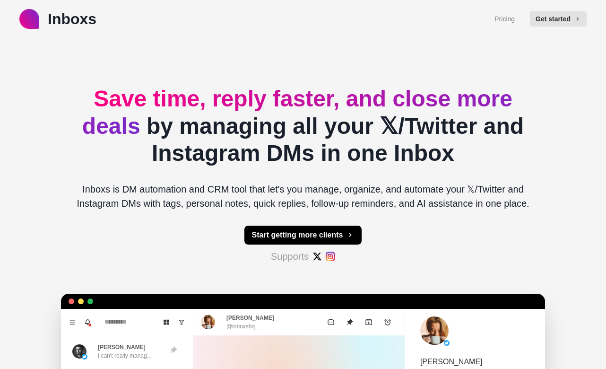 This screenshot has height=369, width=606. What do you see at coordinates (505, 19) in the screenshot?
I see `a: Pricing` at bounding box center [505, 19].